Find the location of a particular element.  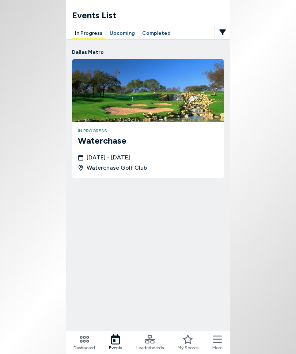

h3: Waterchase is located at coordinates (148, 141).